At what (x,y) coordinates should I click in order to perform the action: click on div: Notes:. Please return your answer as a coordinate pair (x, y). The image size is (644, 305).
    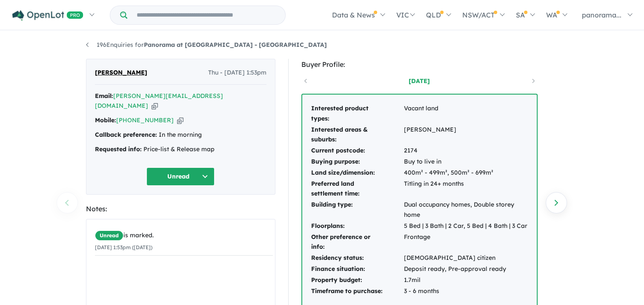
    Looking at the image, I should click on (180, 209).